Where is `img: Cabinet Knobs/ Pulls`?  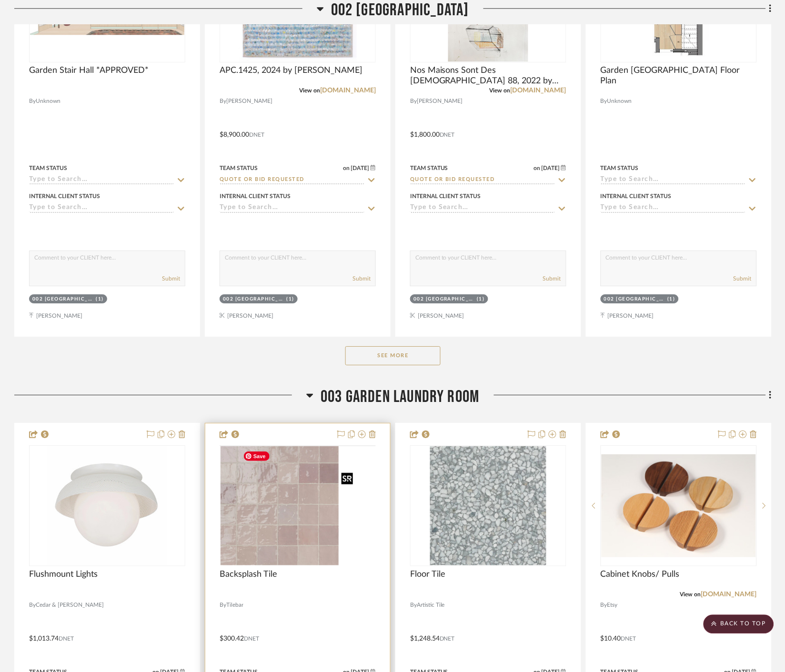 img: Cabinet Knobs/ Pulls is located at coordinates (679, 506).